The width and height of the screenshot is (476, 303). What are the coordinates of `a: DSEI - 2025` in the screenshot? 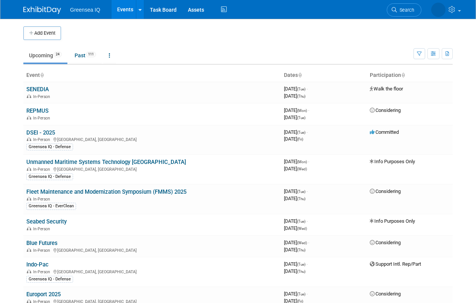 It's located at (41, 133).